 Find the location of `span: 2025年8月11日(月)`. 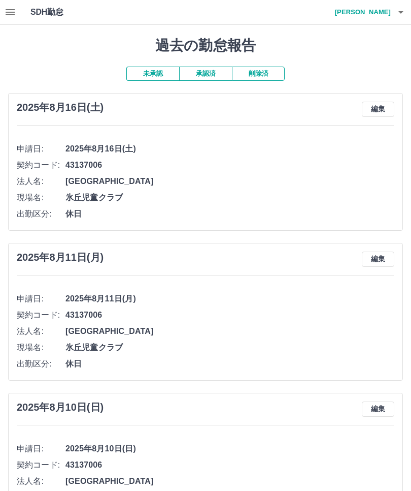

span: 2025年8月11日(月) is located at coordinates (230, 299).